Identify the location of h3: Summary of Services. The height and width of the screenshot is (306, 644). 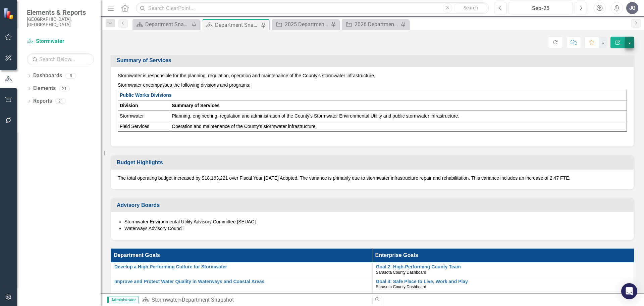
(373, 60).